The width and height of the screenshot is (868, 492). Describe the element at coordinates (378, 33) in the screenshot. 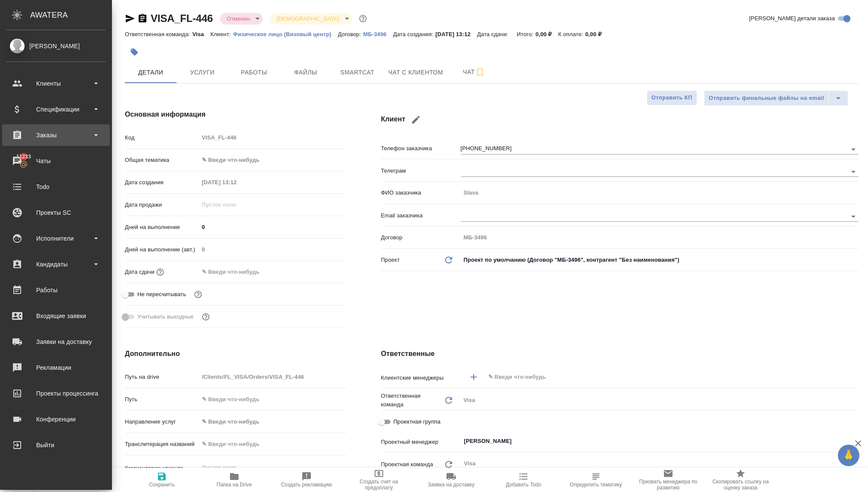

I see `a: МБ-3496` at that location.